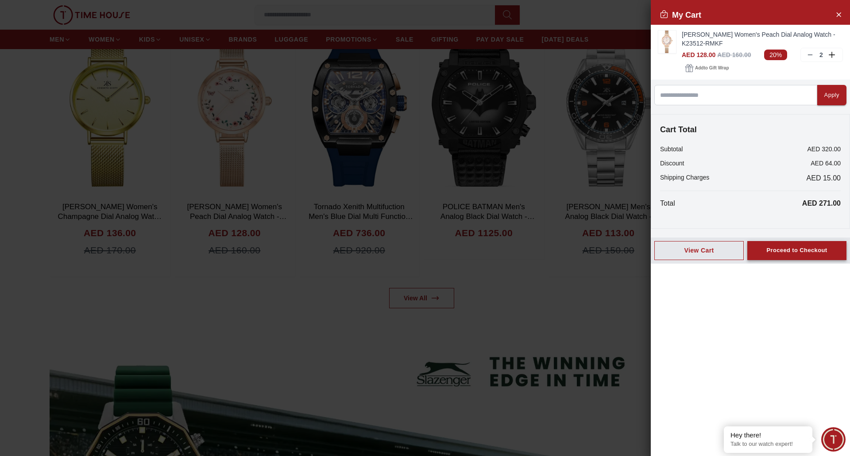 The width and height of the screenshot is (850, 456). Describe the element at coordinates (711, 68) in the screenshot. I see `span: Add to Gift Wrap` at that location.